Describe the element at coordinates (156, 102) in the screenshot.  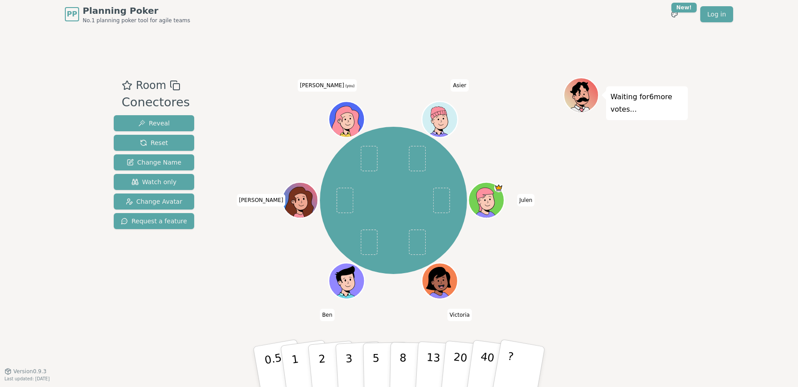
I see `div: Conectores` at that location.